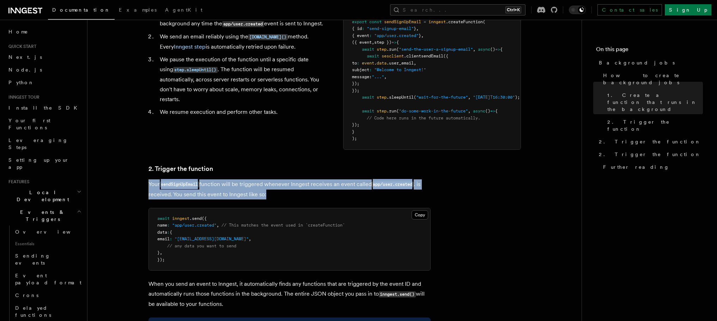 Image resolution: width=717 pixels, height=321 pixels. What do you see at coordinates (289, 294) in the screenshot?
I see `p: When you send an event to Inngest, it automatically finds any functions that are triggered by the...` at bounding box center [289, 294].